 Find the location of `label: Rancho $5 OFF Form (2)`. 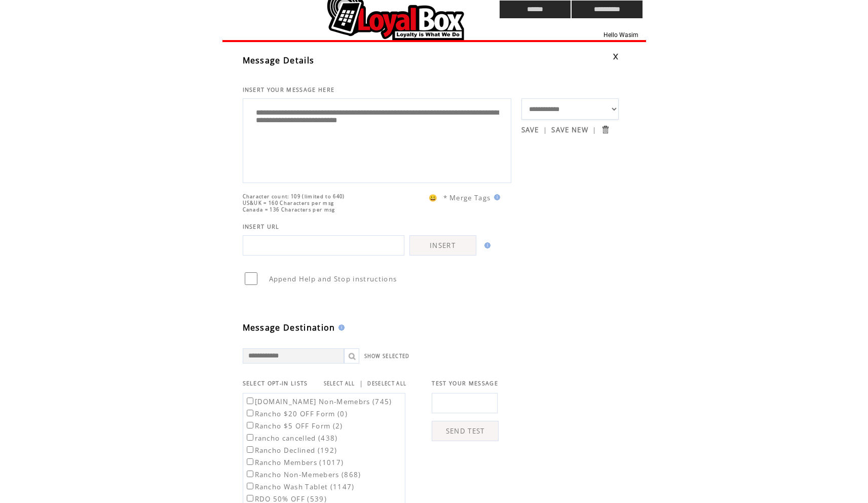

label: Rancho $5 OFF Form (2) is located at coordinates (294, 426).